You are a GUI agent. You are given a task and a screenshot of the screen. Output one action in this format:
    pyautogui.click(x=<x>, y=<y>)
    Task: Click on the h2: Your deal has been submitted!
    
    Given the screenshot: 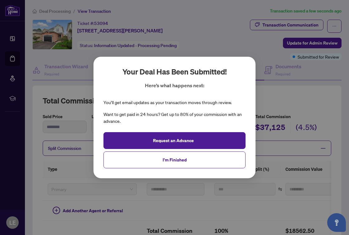 What is the action you would take?
    pyautogui.click(x=175, y=72)
    